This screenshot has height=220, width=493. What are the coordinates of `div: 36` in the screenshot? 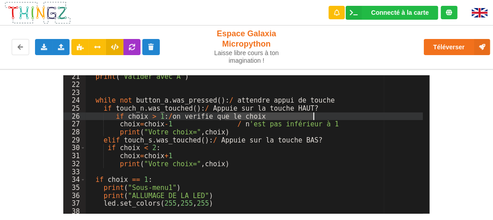 It's located at (75, 196).